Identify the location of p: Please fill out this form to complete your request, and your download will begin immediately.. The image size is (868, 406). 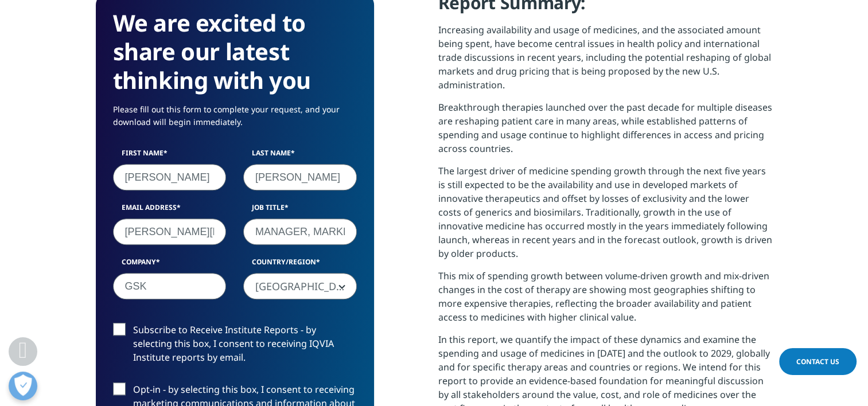
(234, 120).